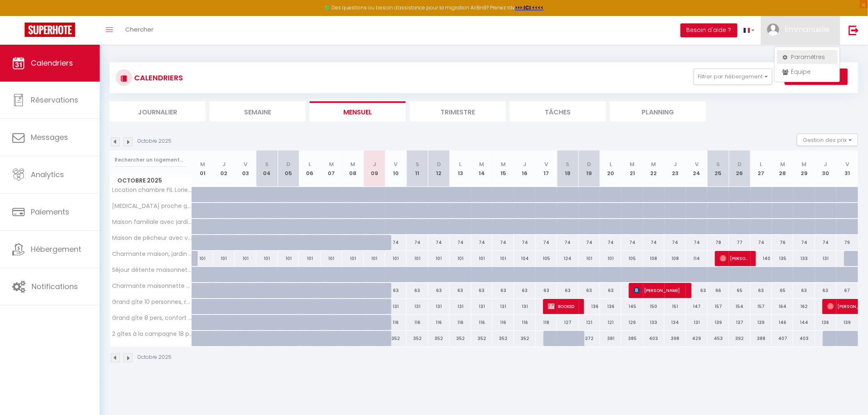 The image size is (868, 415). Describe the element at coordinates (525, 169) in the screenshot. I see `th: 16` at that location.